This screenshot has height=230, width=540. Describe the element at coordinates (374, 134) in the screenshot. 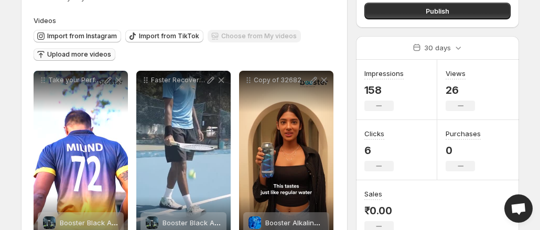

I see `h3: Clicks` at that location.